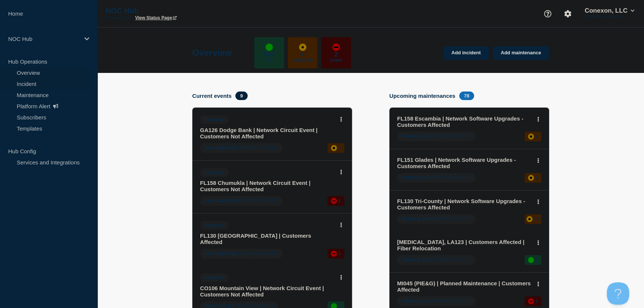 The image size is (644, 308). Describe the element at coordinates (537, 218) in the screenshot. I see `p: 12` at that location.